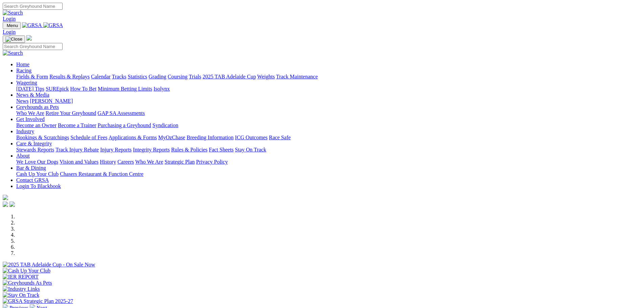 This screenshot has height=308, width=644. What do you see at coordinates (162, 89) in the screenshot?
I see `a: Isolynx` at bounding box center [162, 89].